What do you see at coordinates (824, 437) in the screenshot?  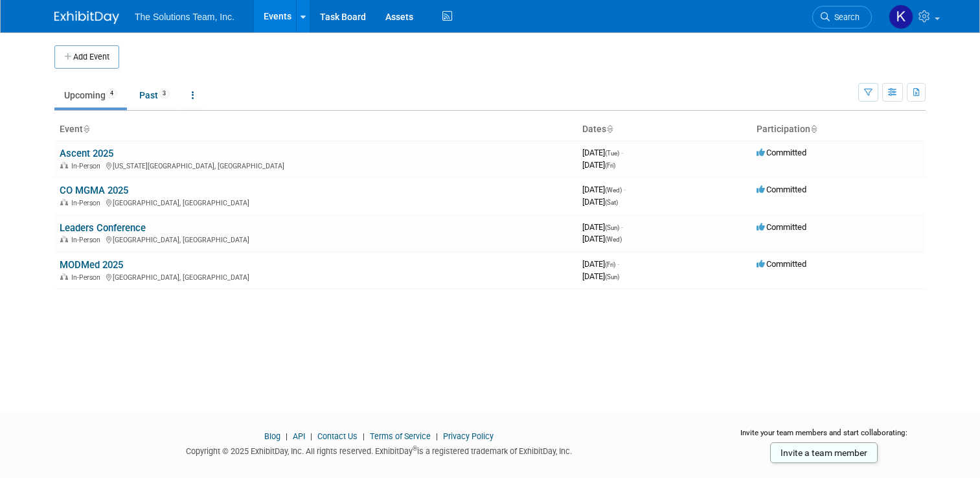 I see `div: Invite your team members and start collaborating:` at bounding box center [824, 437].